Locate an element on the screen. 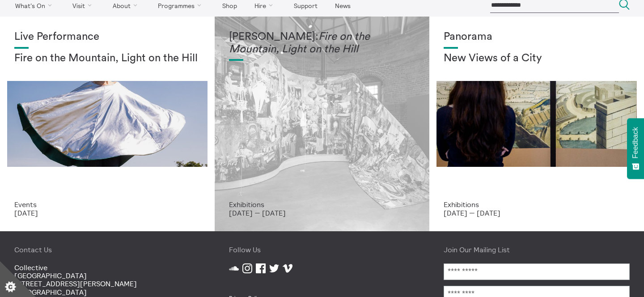 This screenshot has width=644, height=297. p: Events is located at coordinates (107, 204).